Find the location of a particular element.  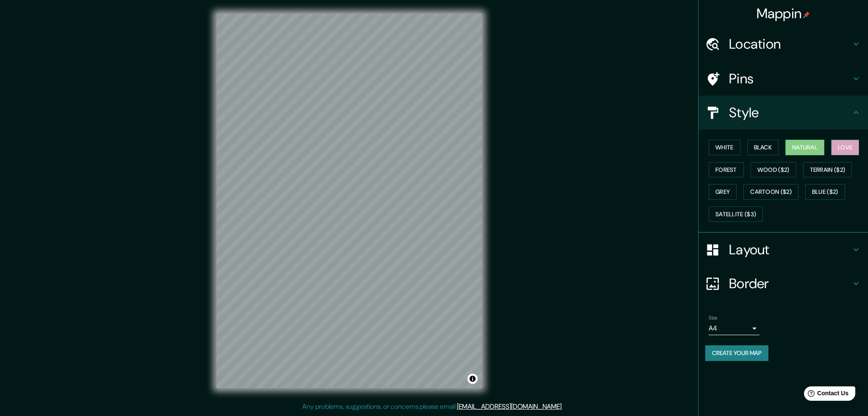

span: Contact Us is located at coordinates (40, 10).